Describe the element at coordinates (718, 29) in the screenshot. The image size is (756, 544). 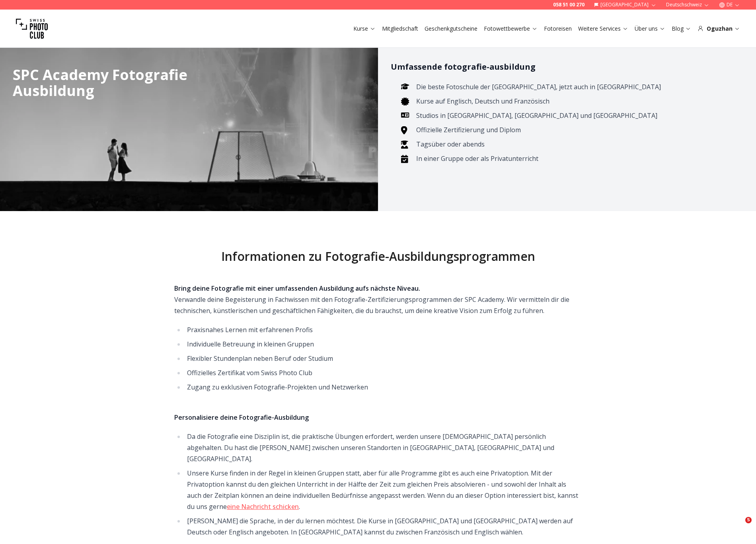
I see `div: Oguzhan` at that location.